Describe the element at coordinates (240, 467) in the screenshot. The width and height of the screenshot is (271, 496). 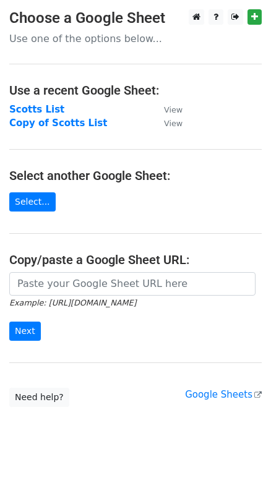
I see `div: Chat Widget` at that location.